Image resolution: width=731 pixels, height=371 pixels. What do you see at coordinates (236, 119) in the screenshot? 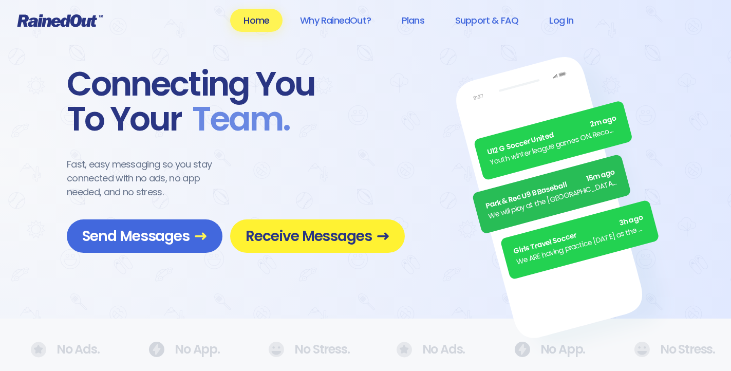
I see `span: Team .` at bounding box center [236, 119].